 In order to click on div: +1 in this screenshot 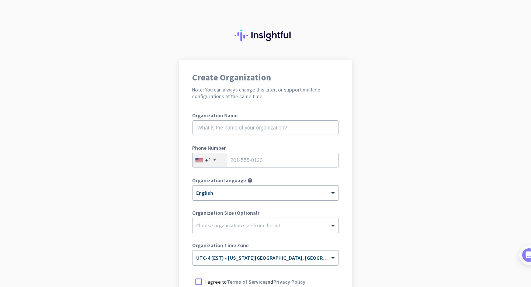, I will do `click(208, 160)`.